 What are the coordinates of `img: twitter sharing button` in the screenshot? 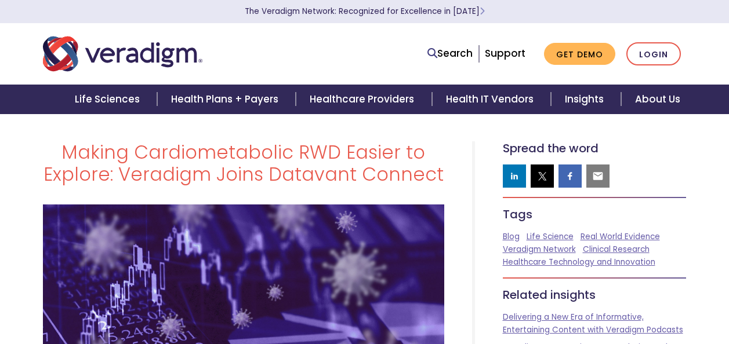 It's located at (542, 176).